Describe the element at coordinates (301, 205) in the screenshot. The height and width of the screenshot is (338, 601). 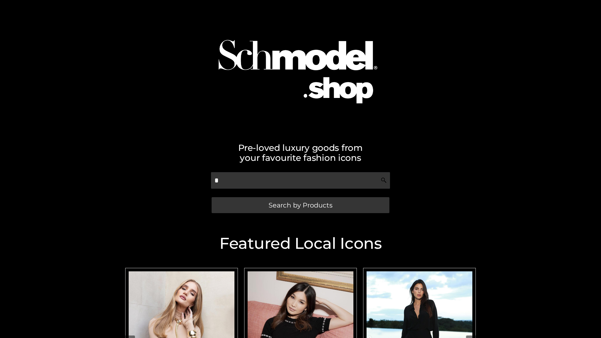
I see `a: Search by Products` at that location.